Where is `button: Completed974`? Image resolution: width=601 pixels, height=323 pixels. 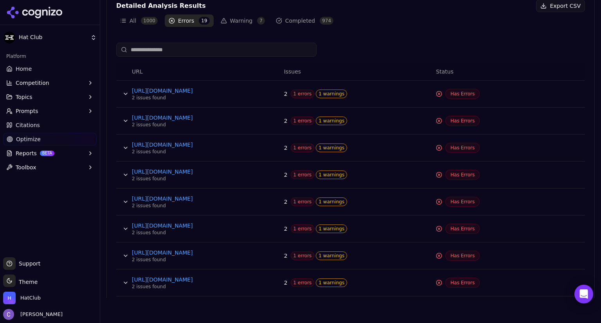
button: Completed974 is located at coordinates (304, 21).